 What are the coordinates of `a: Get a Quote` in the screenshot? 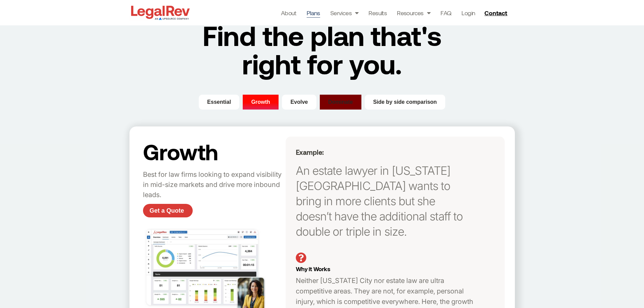 It's located at (168, 211).